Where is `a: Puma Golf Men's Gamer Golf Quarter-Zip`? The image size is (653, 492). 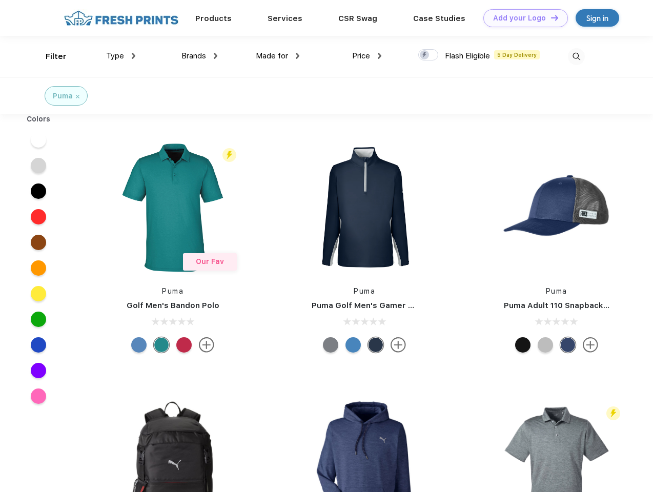
a: Puma Golf Men's Gamer Golf Quarter-Zip is located at coordinates (392, 305).